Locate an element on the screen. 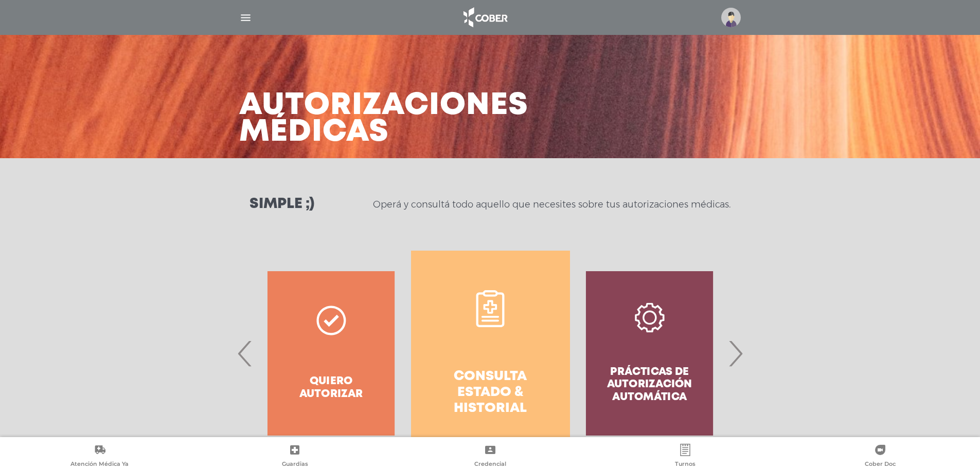  a: Atención Médica Ya is located at coordinates (99, 457).